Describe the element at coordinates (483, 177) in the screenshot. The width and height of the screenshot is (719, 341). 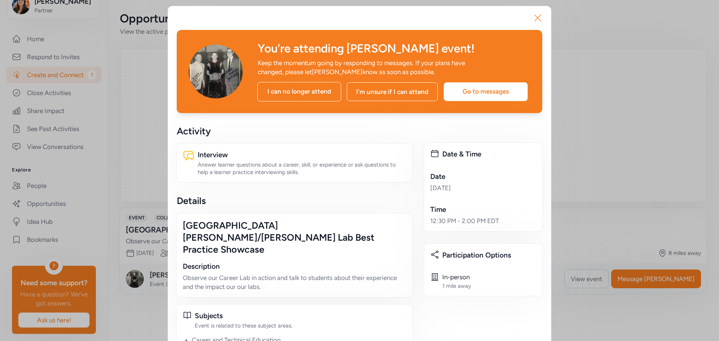
I see `div: Date` at that location.